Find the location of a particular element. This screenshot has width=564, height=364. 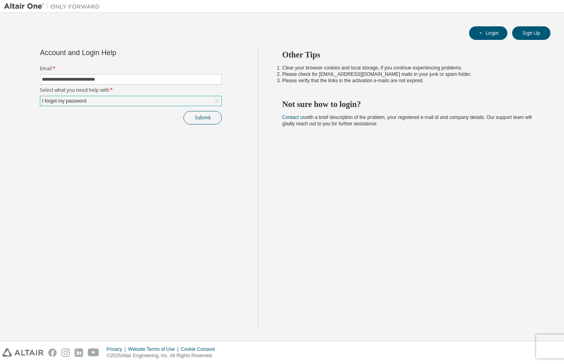

h2: Not sure how to login? is located at coordinates (410, 104).